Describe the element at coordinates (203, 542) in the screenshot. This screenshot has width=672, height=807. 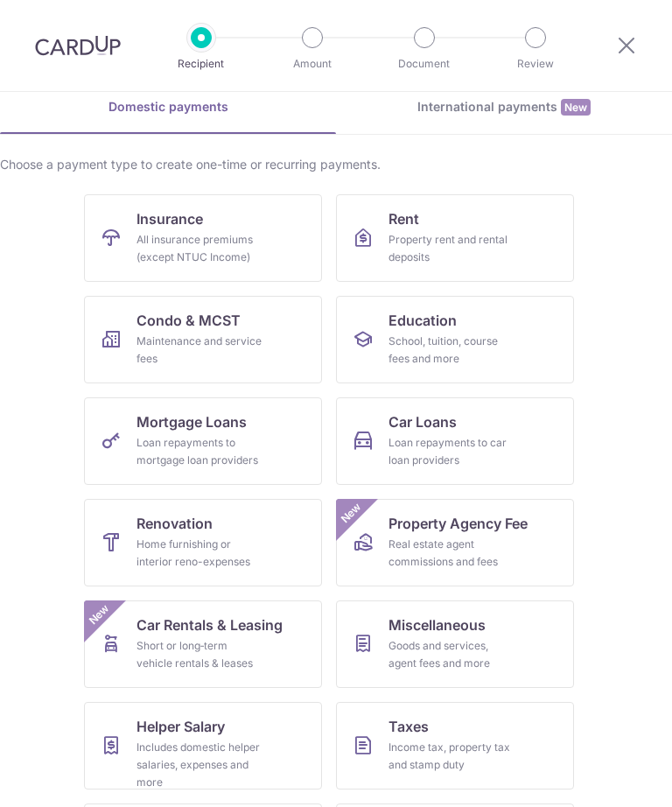
I see `a: RenovationHome furnishing or interior reno-expenses` at that location.